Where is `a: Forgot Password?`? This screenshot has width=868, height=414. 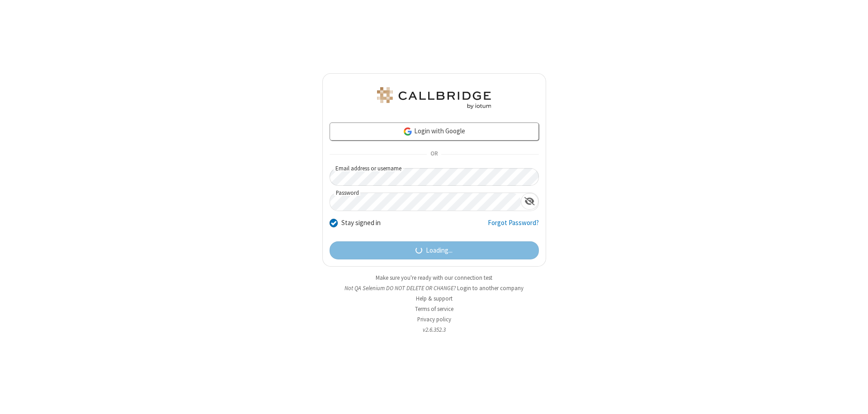
a: Forgot Password? is located at coordinates (513, 226).